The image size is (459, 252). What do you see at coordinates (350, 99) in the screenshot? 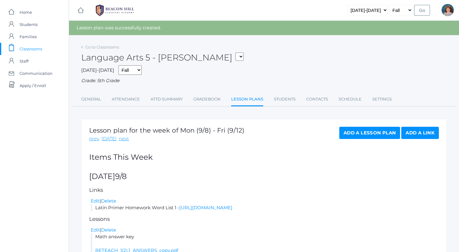
I see `a: Schedule` at bounding box center [350, 99].